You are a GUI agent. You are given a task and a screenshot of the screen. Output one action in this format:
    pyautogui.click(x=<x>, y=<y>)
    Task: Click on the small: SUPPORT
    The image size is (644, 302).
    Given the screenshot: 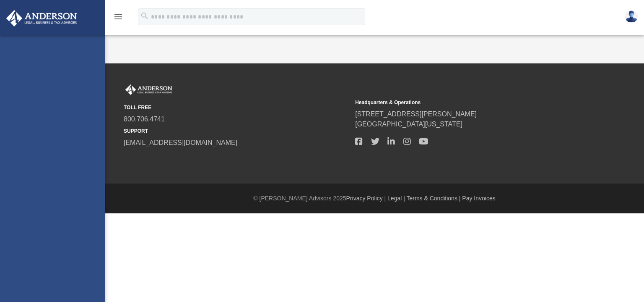 What is the action you would take?
    pyautogui.click(x=236, y=131)
    